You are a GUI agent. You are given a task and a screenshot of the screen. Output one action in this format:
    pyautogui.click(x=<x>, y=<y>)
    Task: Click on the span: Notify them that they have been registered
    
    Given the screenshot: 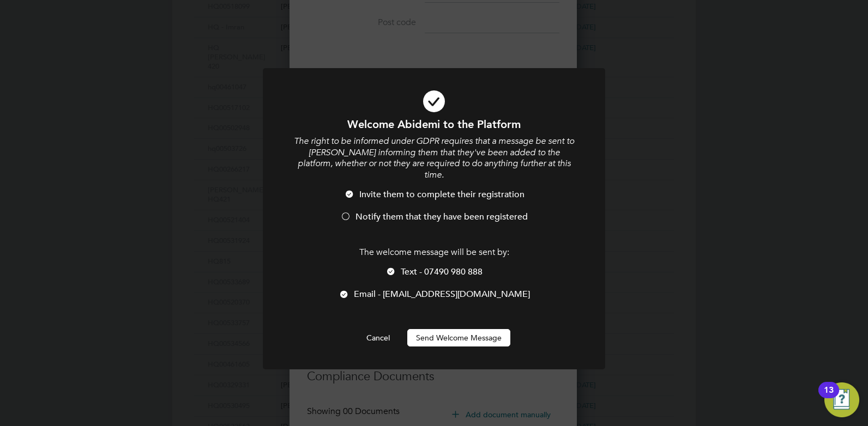 What is the action you would take?
    pyautogui.click(x=442, y=217)
    